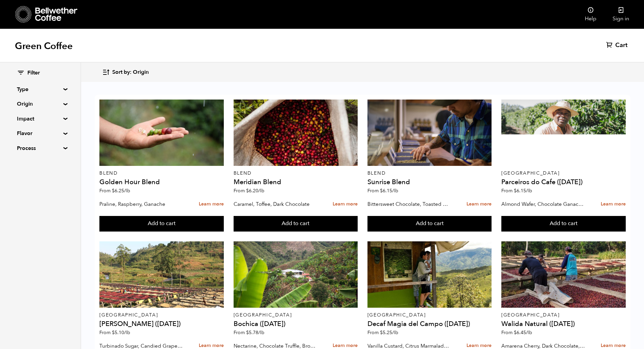 The image size is (644, 349). I want to click on span: Cart, so click(621, 45).